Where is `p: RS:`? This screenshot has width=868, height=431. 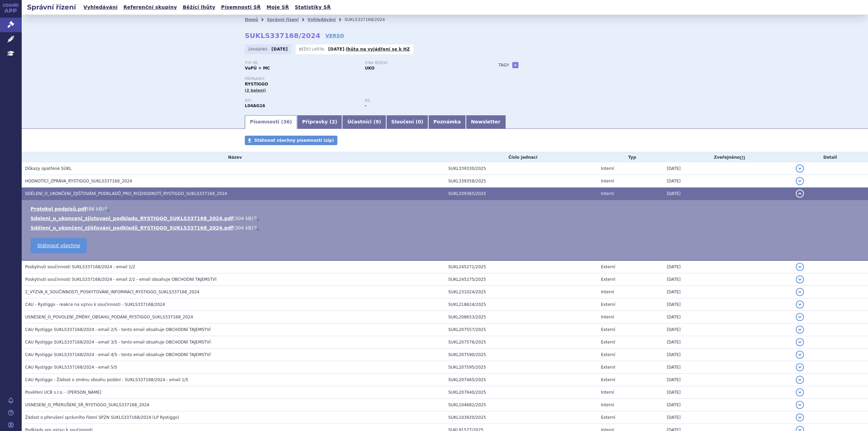 p: RS: is located at coordinates (421, 101).